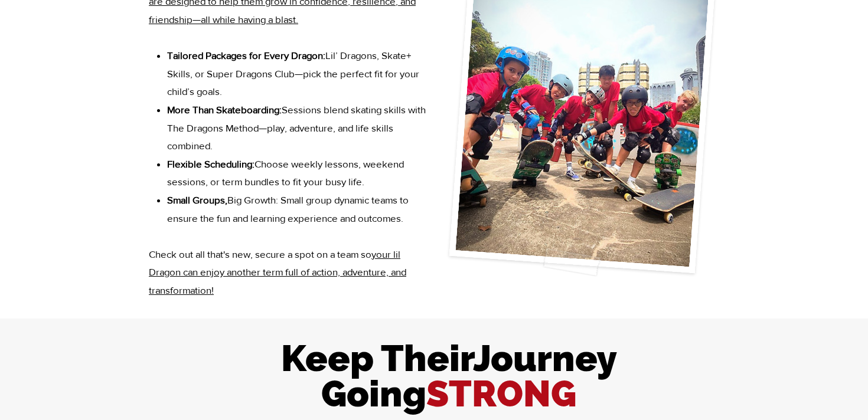 The height and width of the screenshot is (420, 868). Describe the element at coordinates (289, 273) in the screenshot. I see `p: Check out all that's new, secure a spot on a team so` at that location.